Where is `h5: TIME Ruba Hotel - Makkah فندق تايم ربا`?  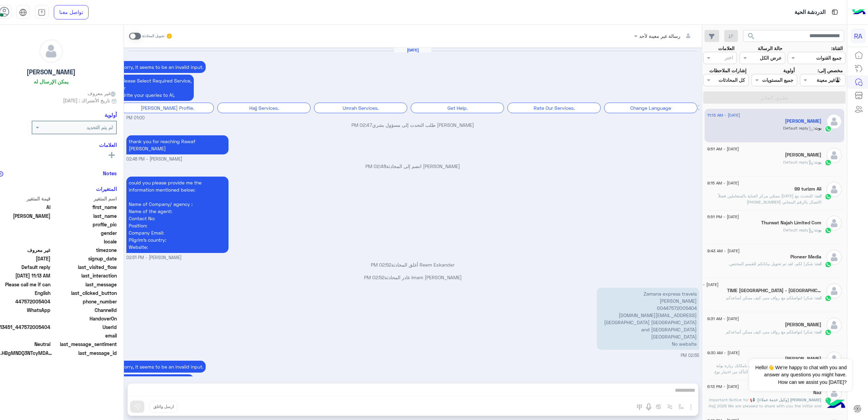
h5: TIME Ruba Hotel - Makkah فندق تايم ربا is located at coordinates (774, 291).